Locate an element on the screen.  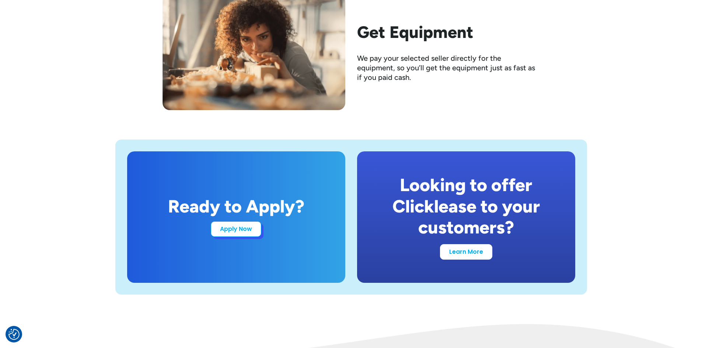
h2: Get Equipment is located at coordinates (448, 32).